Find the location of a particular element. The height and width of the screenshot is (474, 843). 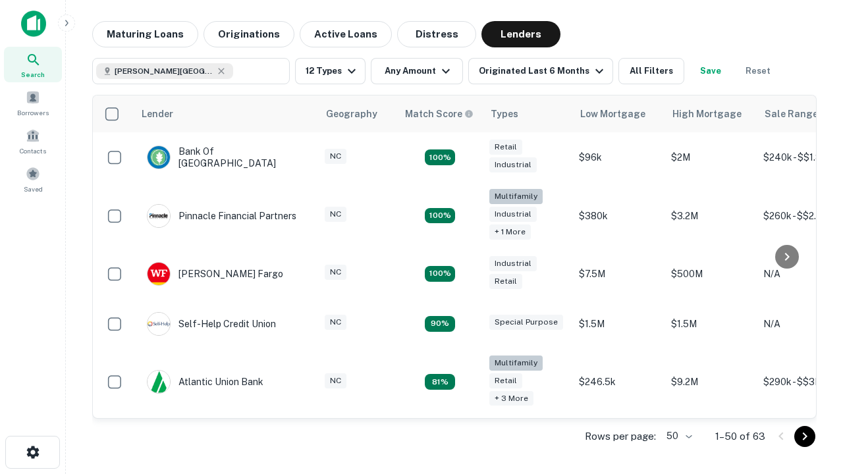

div: Low Mortgage is located at coordinates (613, 114).